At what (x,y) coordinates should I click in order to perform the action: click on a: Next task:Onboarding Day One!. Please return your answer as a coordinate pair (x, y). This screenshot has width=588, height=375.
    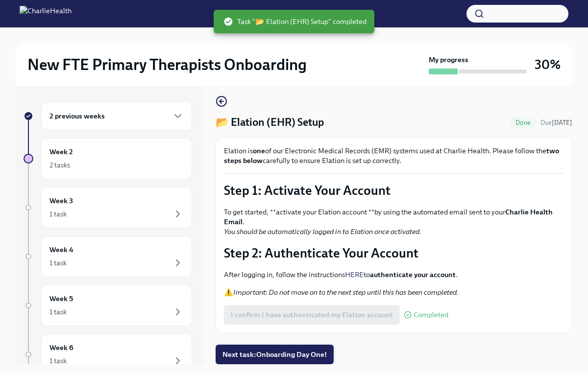
    Looking at the image, I should click on (274, 354).